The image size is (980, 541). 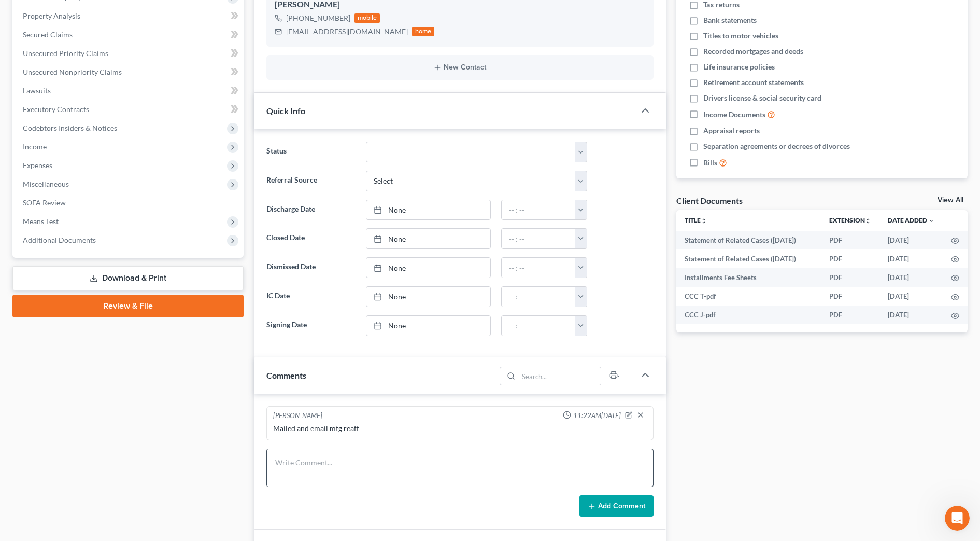 What do you see at coordinates (286, 375) in the screenshot?
I see `span: Comments` at bounding box center [286, 375].